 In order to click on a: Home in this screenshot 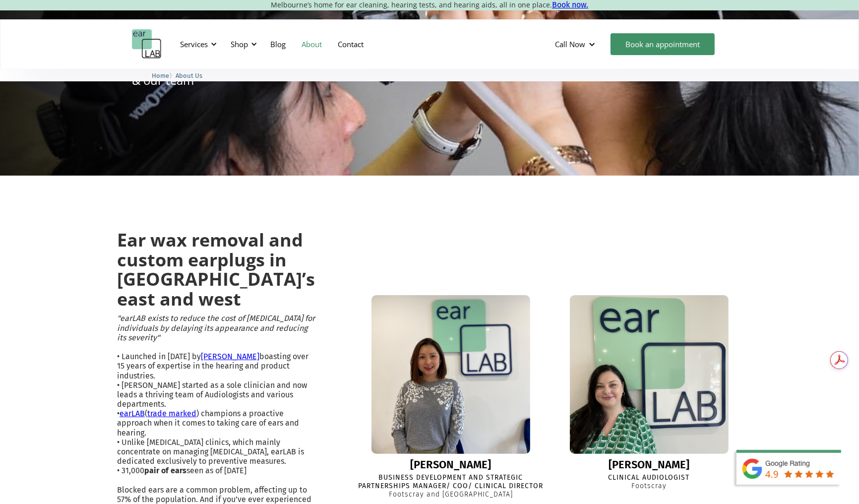, I will do `click(160, 74)`.